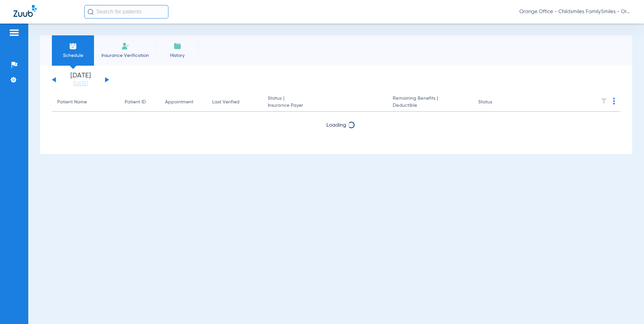 This screenshot has width=644, height=324. What do you see at coordinates (178, 46) in the screenshot?
I see `img: History` at bounding box center [178, 46].